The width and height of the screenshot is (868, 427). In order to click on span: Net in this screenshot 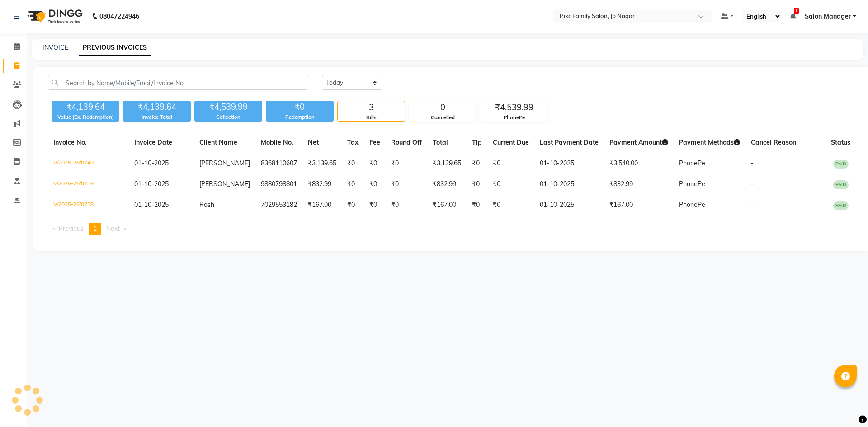, I will do `click(313, 142)`.